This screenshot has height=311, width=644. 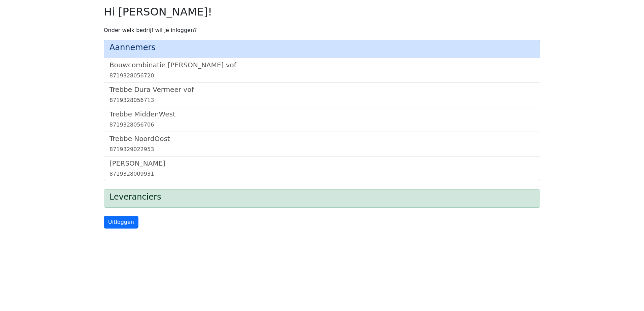 I want to click on div: 8719328056720, so click(x=322, y=76).